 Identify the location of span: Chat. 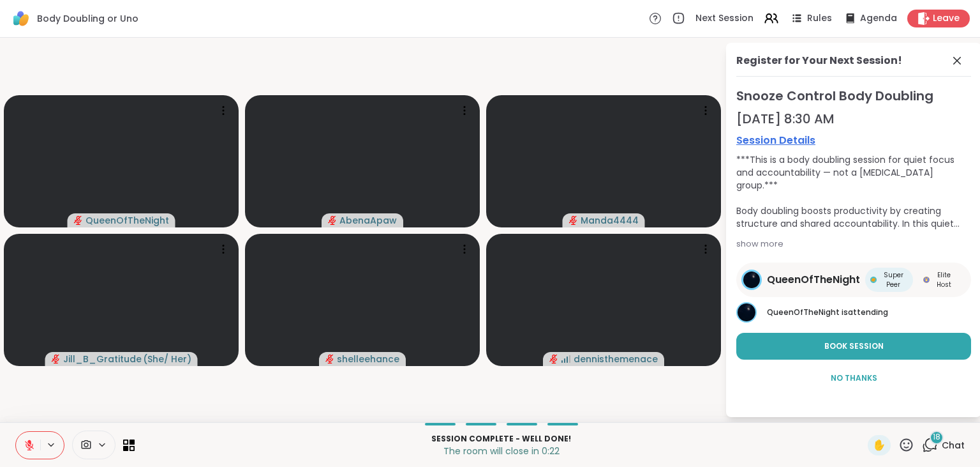
(953, 445).